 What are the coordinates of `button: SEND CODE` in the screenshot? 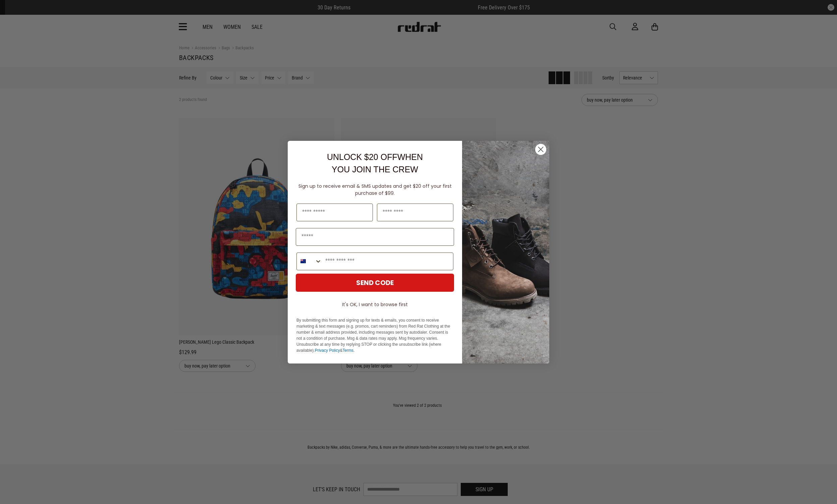 It's located at (375, 283).